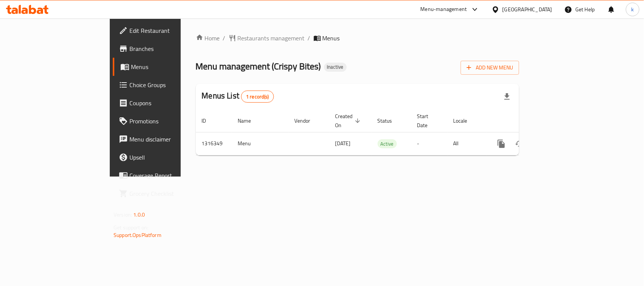  What do you see at coordinates (507, 97) in the screenshot?
I see `div: Export file` at bounding box center [507, 97].